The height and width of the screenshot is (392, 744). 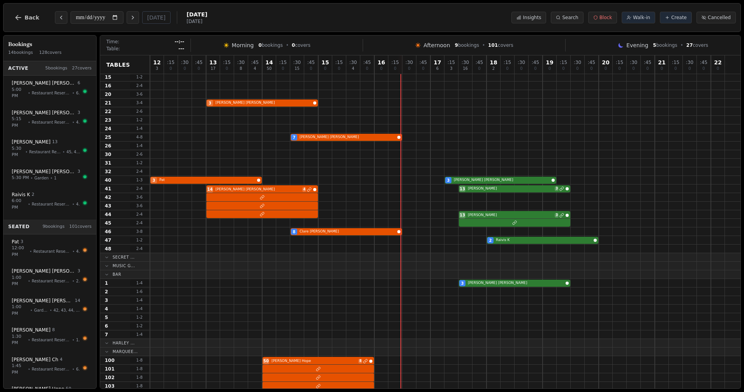 What do you see at coordinates (53, 330) in the screenshot?
I see `span: 8` at bounding box center [53, 330].